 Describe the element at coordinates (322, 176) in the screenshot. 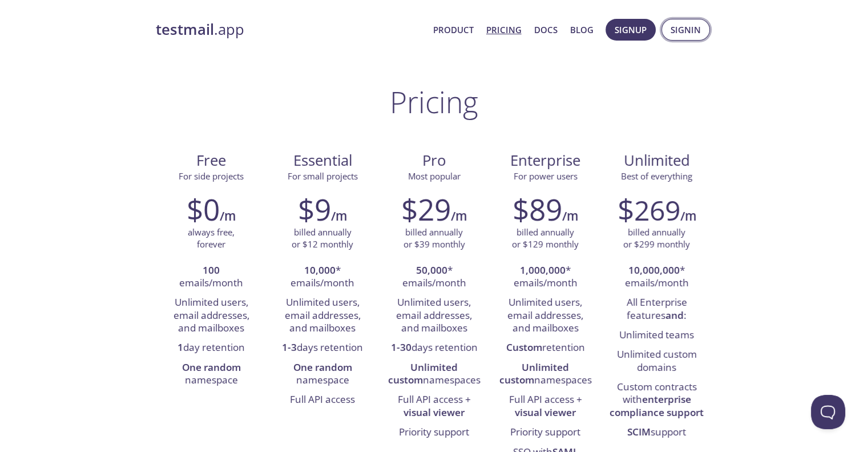

I see `span: For small projects` at that location.